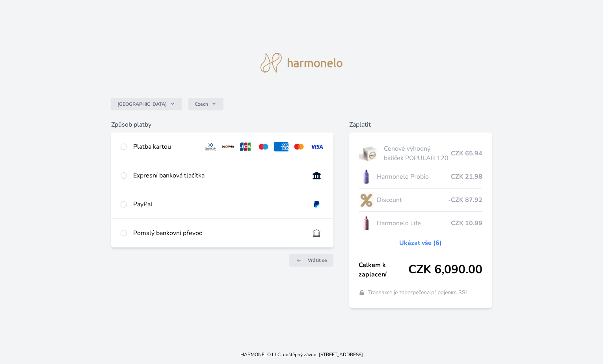 The image size is (603, 364). Describe the element at coordinates (210, 146) in the screenshot. I see `img: diners.svg` at that location.